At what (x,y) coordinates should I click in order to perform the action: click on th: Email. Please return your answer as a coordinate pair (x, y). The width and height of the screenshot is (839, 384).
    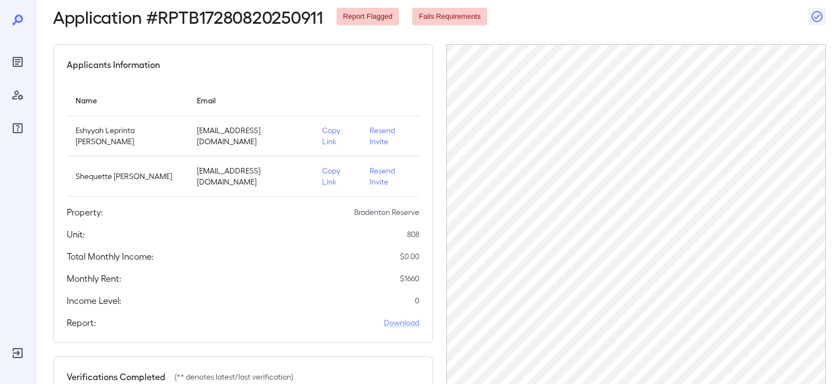
    Looking at the image, I should click on (251, 100).